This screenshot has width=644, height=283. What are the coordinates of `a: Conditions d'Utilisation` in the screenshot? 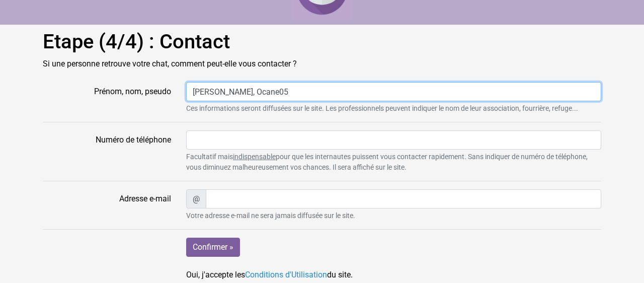 It's located at (286, 275).